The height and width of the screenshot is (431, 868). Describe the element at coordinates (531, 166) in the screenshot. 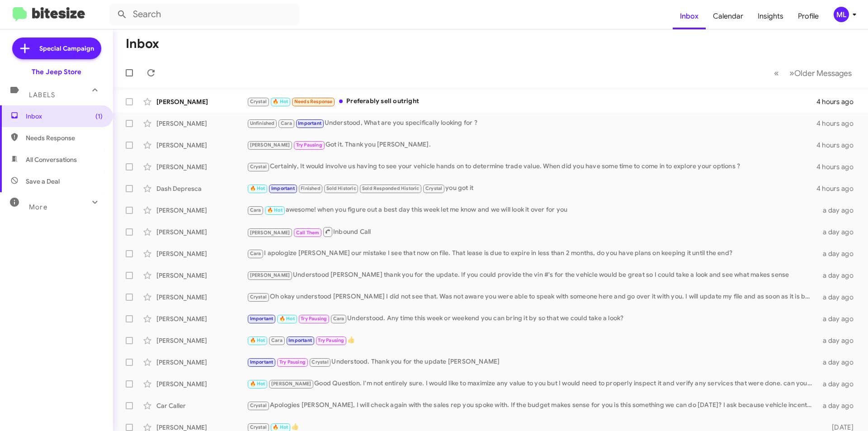

I see `div: Certainly, It would involve us having to see your vehicle hands on to determine trade value. When...` at that location.